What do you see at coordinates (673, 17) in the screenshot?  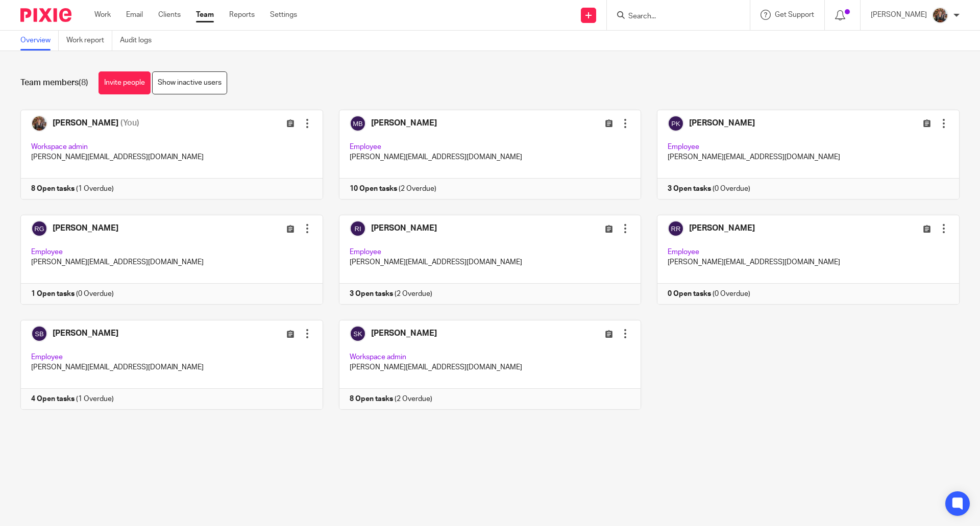 I see `input: Search` at bounding box center [673, 17].